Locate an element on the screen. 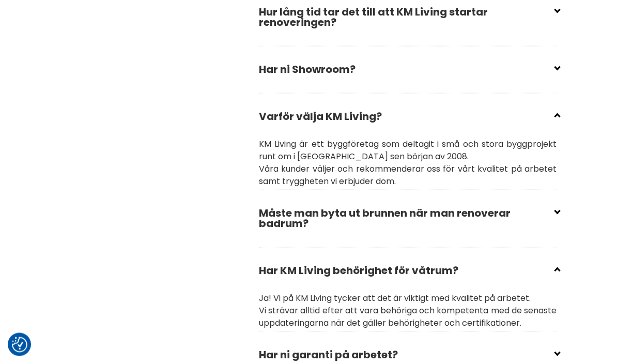 This screenshot has width=617, height=364. h2: Har ni Showroom? is located at coordinates (408, 74).